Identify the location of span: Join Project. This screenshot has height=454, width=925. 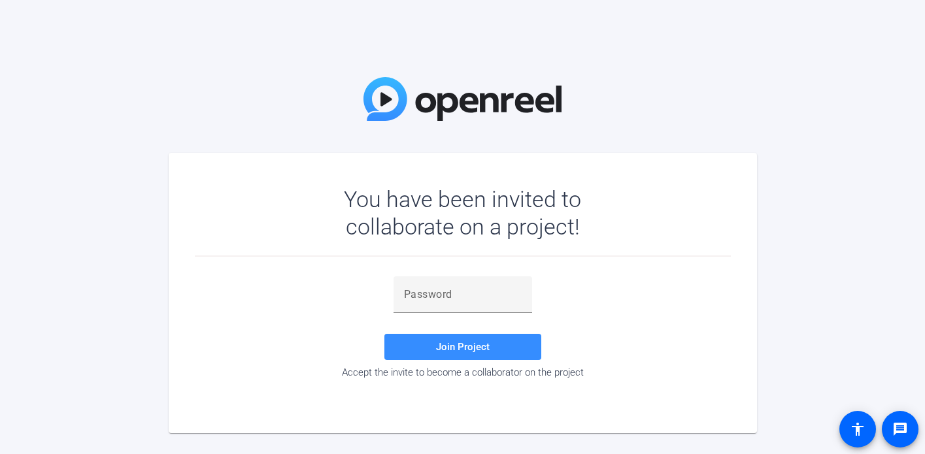
(463, 347).